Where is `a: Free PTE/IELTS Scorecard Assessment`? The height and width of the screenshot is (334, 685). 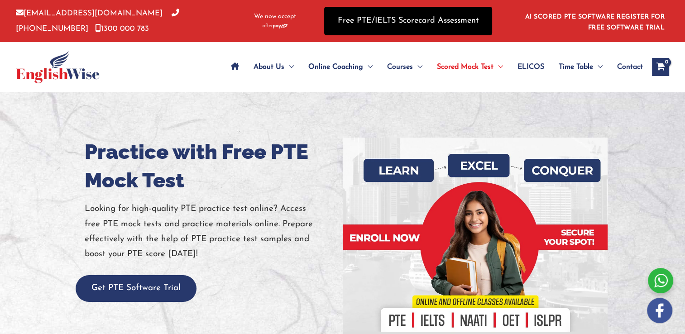
a: Free PTE/IELTS Scorecard Assessment is located at coordinates (408, 21).